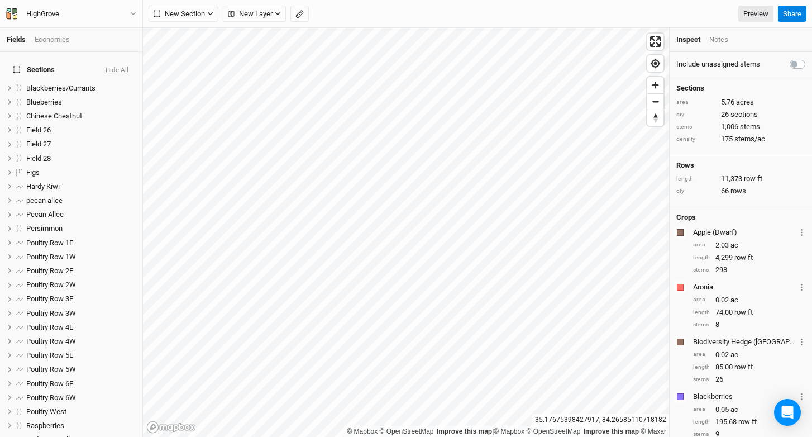  Describe the element at coordinates (749, 312) in the screenshot. I see `div: 74.00` at that location.